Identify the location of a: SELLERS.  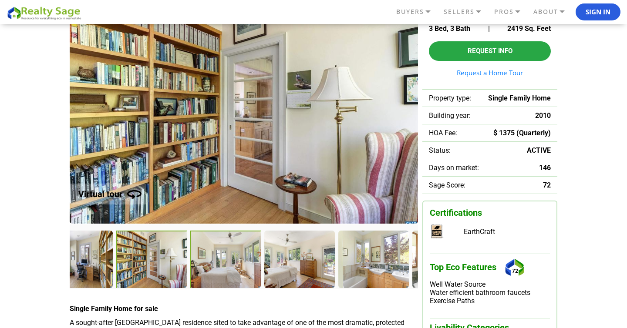
(467, 12).